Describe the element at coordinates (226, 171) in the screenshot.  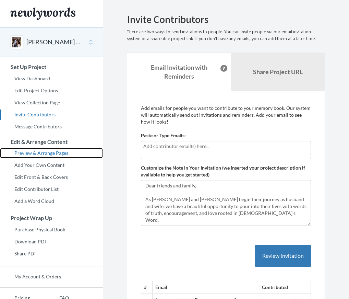
I see `label: Customize the Note in Your Invitation (we inserted your project description if available to help ...` at that location.